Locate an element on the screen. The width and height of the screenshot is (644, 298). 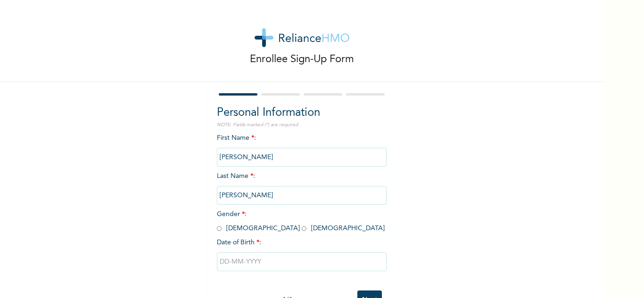
span: Last Name : is located at coordinates (302, 186).